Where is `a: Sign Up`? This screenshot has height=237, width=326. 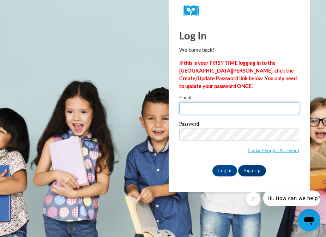
a: Sign Up is located at coordinates (252, 171).